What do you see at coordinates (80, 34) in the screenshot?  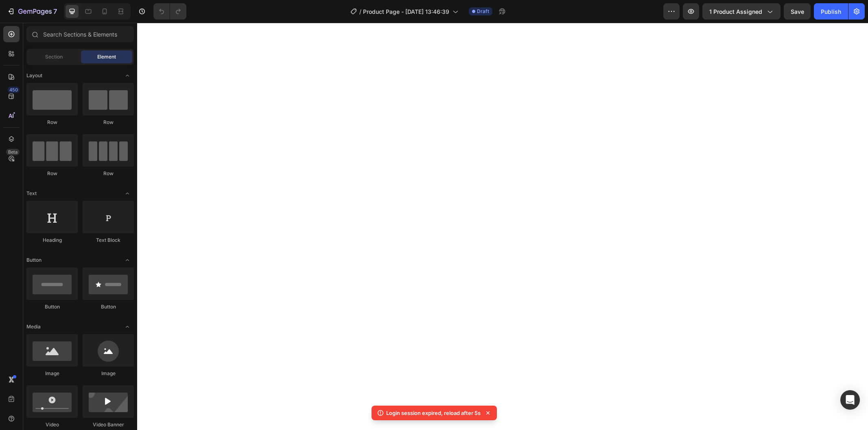 I see `input: Search Sections & Elements` at bounding box center [80, 34].